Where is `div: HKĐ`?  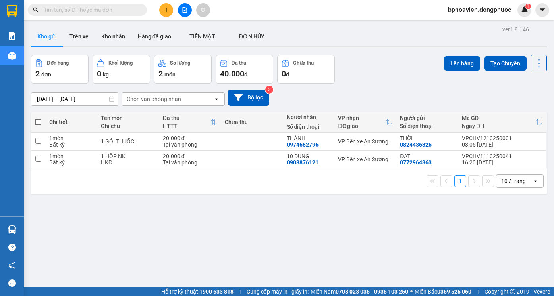
div: HKĐ is located at coordinates (128, 163).